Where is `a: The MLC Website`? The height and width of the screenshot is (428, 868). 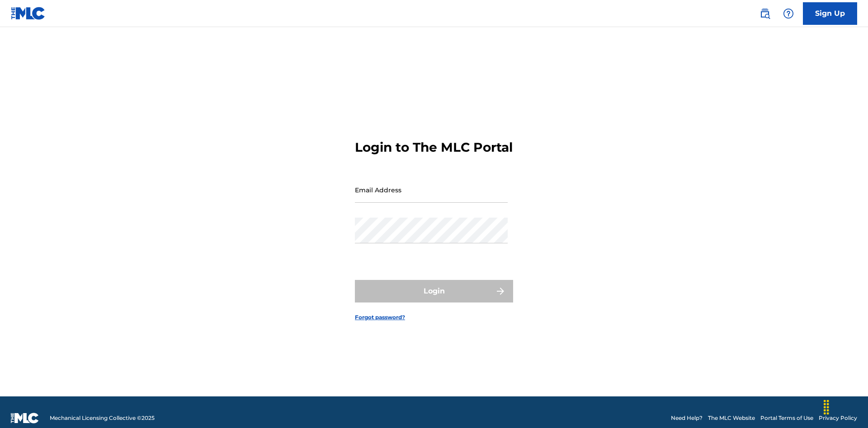
a: The MLC Website is located at coordinates (731, 418).